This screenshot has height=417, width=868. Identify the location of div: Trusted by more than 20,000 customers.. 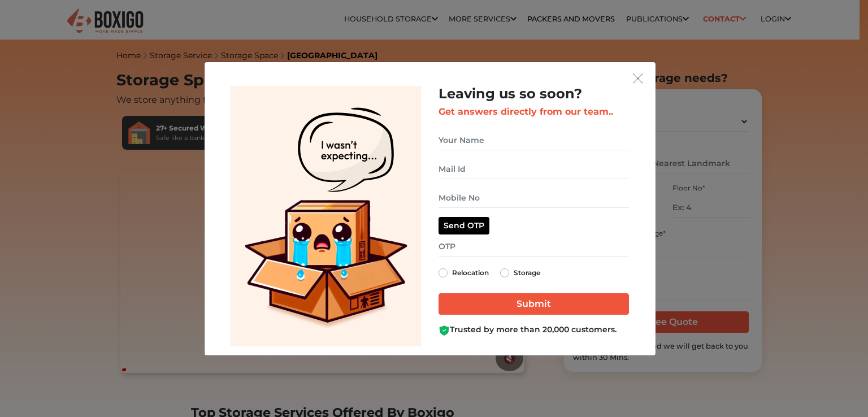
(533, 329).